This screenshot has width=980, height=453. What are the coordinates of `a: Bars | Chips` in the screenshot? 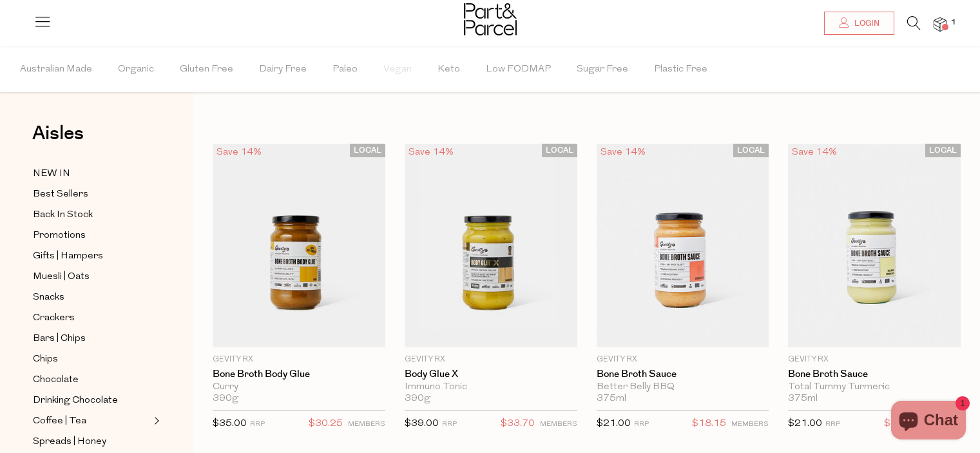 It's located at (91, 339).